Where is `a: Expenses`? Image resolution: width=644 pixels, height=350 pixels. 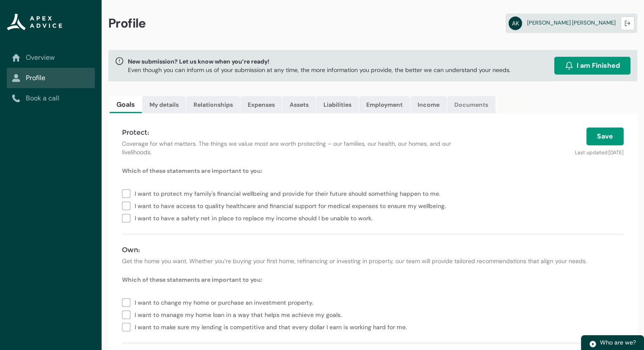 a: Expenses is located at coordinates (261, 105).